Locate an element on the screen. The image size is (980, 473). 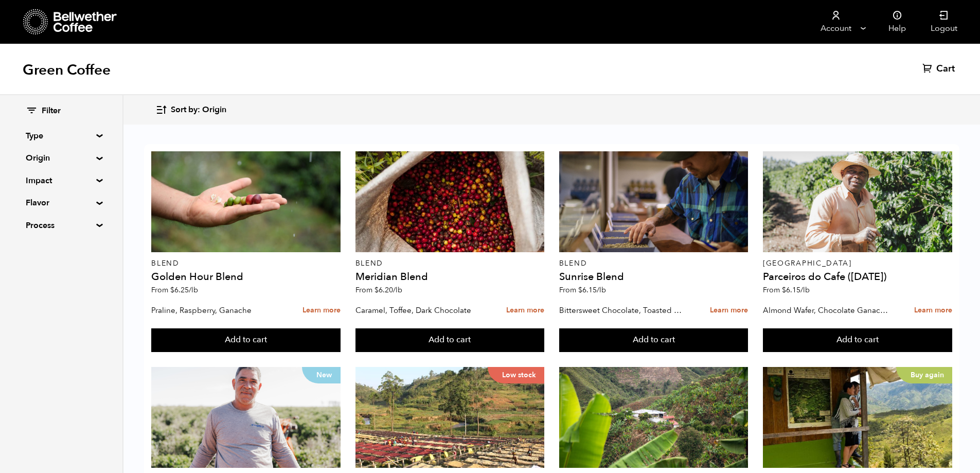
summary: Impact is located at coordinates (61, 181).